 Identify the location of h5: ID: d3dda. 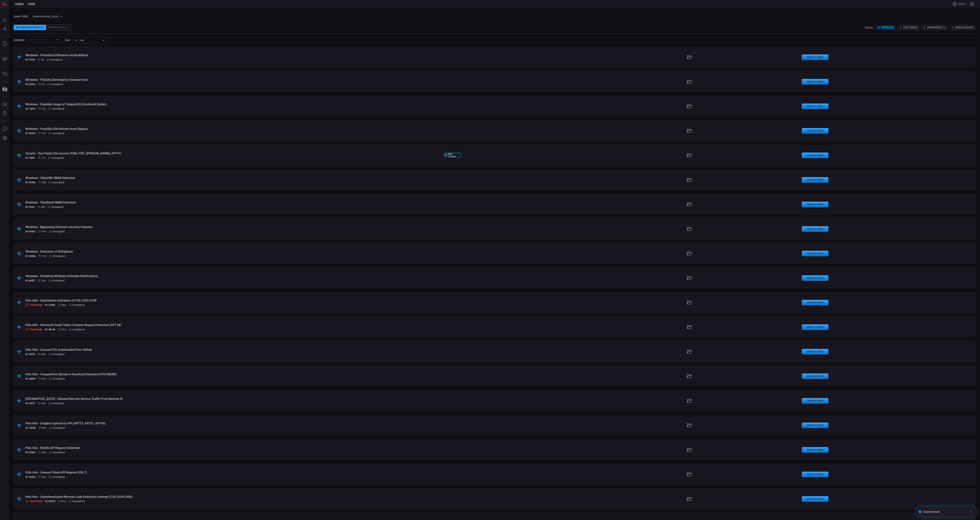
(30, 256).